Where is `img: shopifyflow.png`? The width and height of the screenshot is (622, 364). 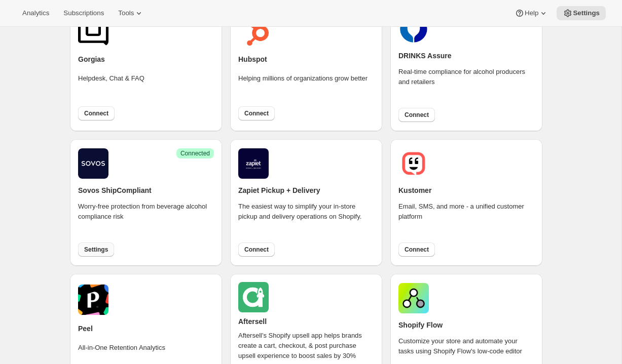
img: shopifyflow.png is located at coordinates (414, 298).